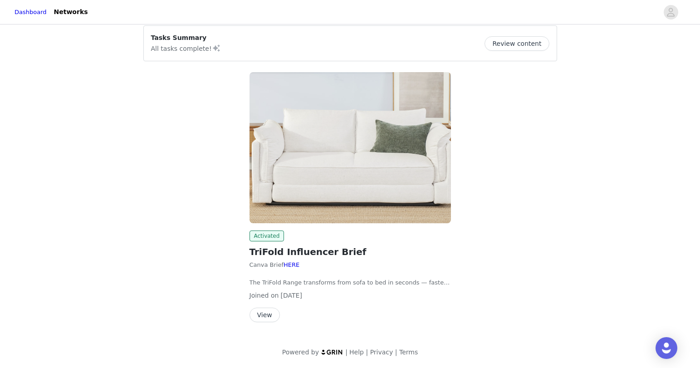  Describe the element at coordinates (264, 315) in the screenshot. I see `button: View` at that location.